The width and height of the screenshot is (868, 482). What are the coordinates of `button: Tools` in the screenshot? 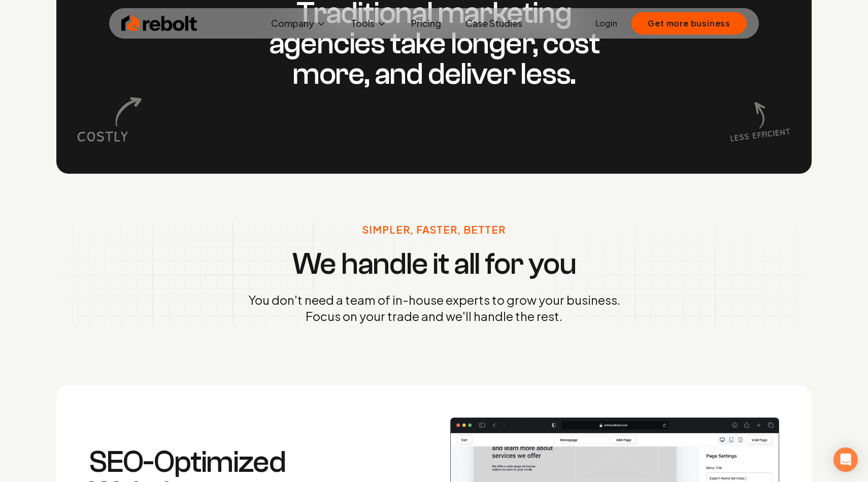 It's located at (368, 23).